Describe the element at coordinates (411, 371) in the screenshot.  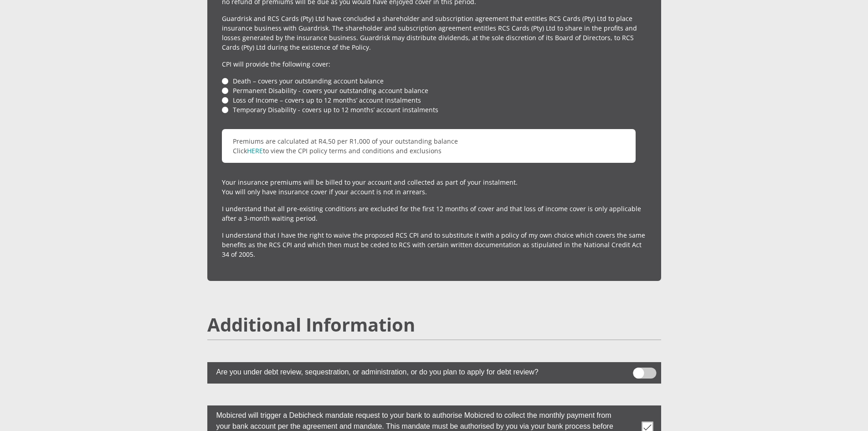
I see `label: Are you under debt review, sequestration, or administration, or do you plan to apply for debt rev...` at that location.